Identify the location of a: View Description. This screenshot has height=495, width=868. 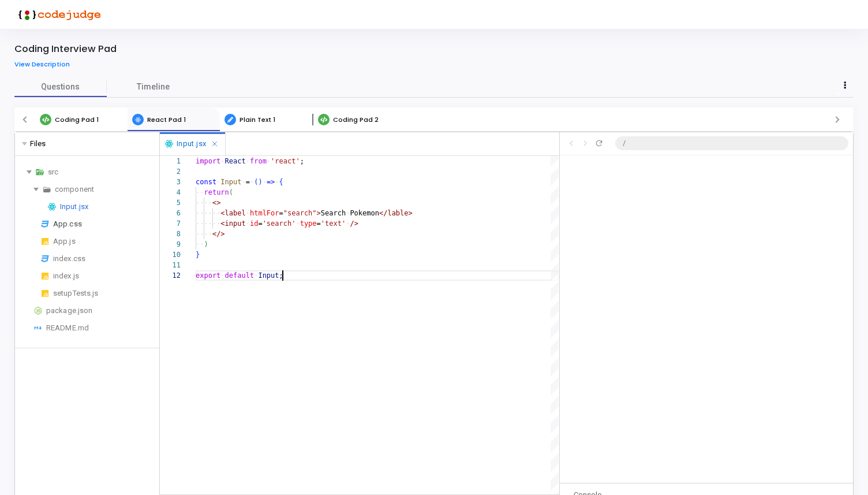
(46, 64).